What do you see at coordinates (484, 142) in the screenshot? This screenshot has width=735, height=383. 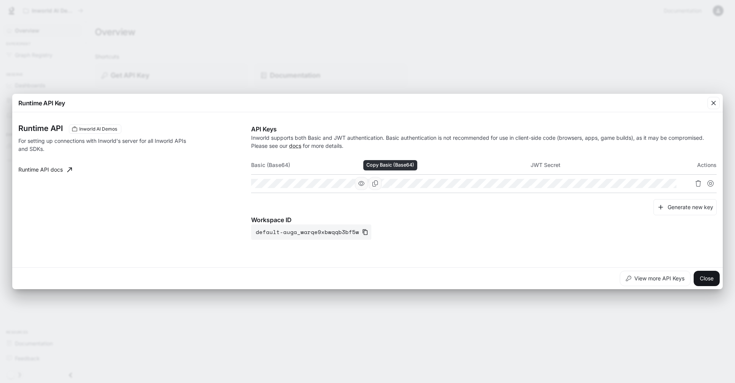 I see `p: Inworld supports both Basic and JWT authentication. Basic authentication is not recommended for u...` at bounding box center [484, 142].